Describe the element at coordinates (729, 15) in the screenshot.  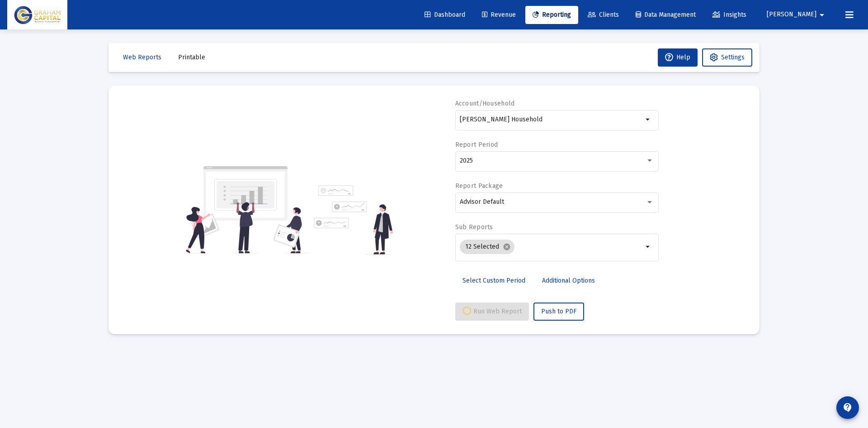
I see `a: Insights` at that location.